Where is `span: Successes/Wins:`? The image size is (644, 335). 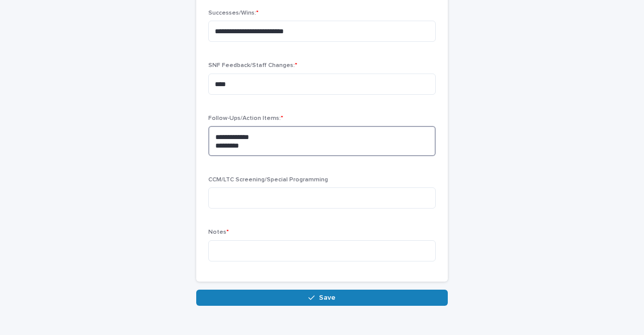 span: Successes/Wins: is located at coordinates (233, 13).